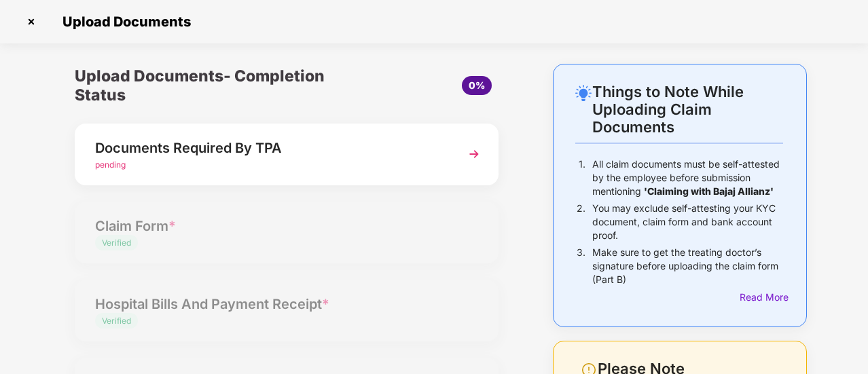  I want to click on span: Upload Documents, so click(123, 22).